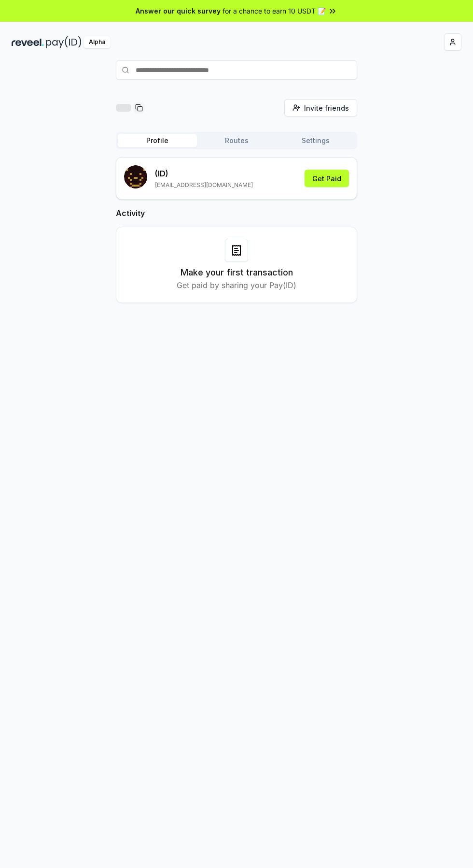  Describe the element at coordinates (237, 140) in the screenshot. I see `button: Routes` at that location.